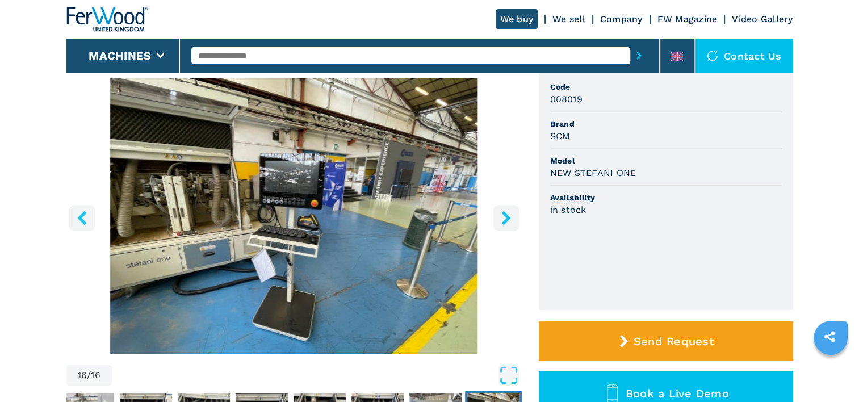 The height and width of the screenshot is (402, 859). What do you see at coordinates (561, 136) in the screenshot?
I see `h3: SCM` at bounding box center [561, 136].